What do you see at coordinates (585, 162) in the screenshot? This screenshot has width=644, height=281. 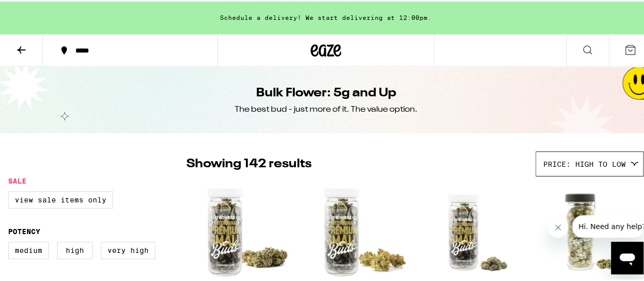 I see `span: Price: High to Low` at bounding box center [585, 162].